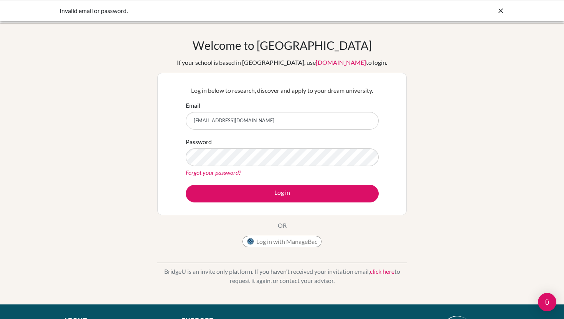 The image size is (564, 319). I want to click on a: Forgot your password?, so click(213, 172).